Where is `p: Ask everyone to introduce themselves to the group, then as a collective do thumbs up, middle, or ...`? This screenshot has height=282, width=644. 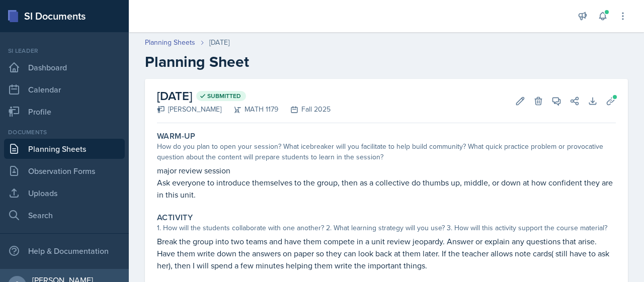 p: Ask everyone to introduce themselves to the group, then as a collective do thumbs up, middle, or ... is located at coordinates (387, 188).